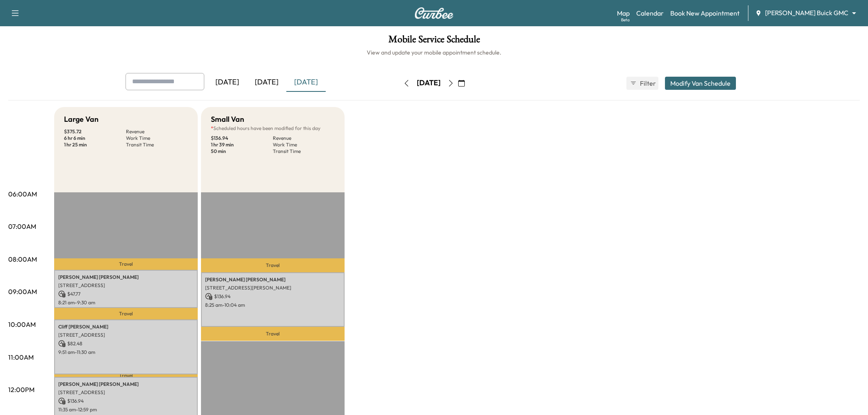 The image size is (868, 415). I want to click on p: 6 hr 6 min, so click(95, 138).